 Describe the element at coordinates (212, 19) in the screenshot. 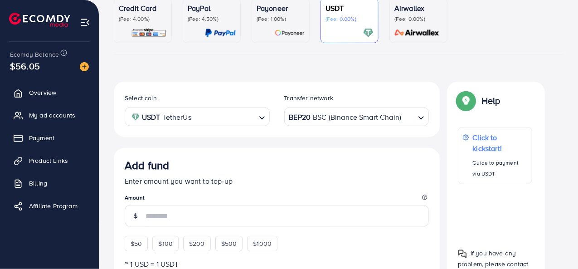

I see `p: (Fee: 4.50%)` at that location.